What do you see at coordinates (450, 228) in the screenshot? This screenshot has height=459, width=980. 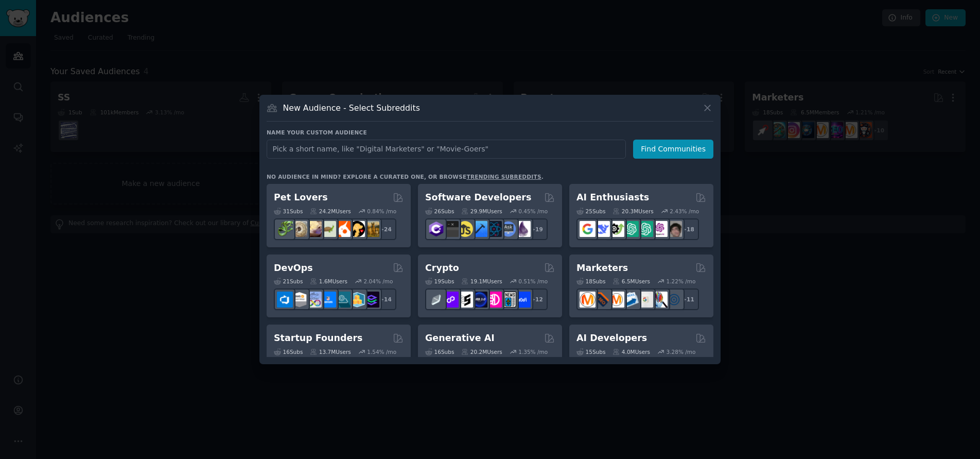 I see `img: software` at bounding box center [450, 228].